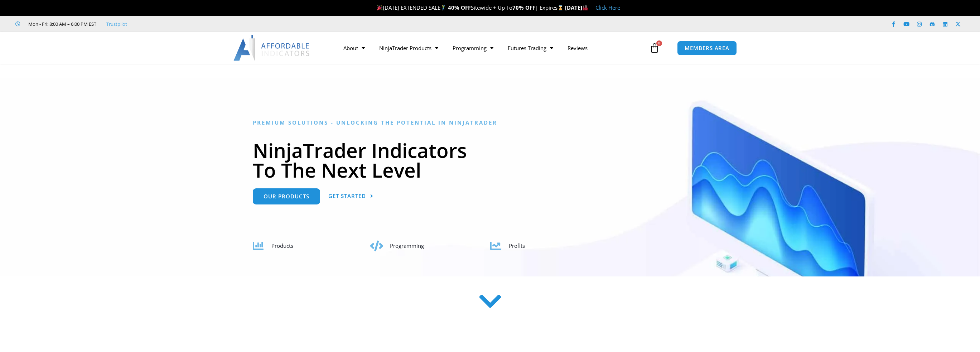 This screenshot has height=352, width=980. Describe the element at coordinates (578, 48) in the screenshot. I see `a: Reviews` at that location.